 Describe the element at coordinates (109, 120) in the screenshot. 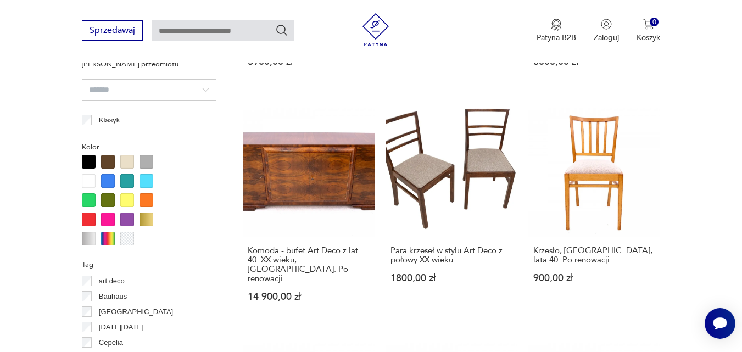

I see `p: Klasyk` at that location.